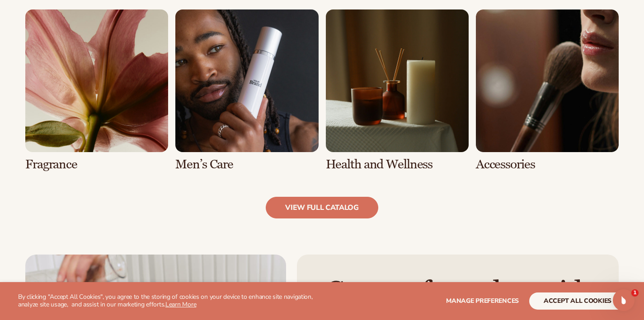 The image size is (644, 320). Describe the element at coordinates (577, 301) in the screenshot. I see `button: accept all cookies` at that location.